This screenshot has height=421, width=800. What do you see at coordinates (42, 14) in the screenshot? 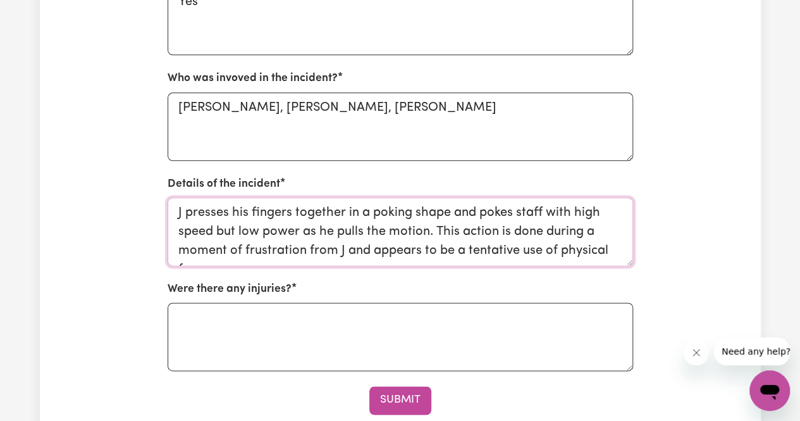
I see `span: Need any help?` at bounding box center [42, 14].